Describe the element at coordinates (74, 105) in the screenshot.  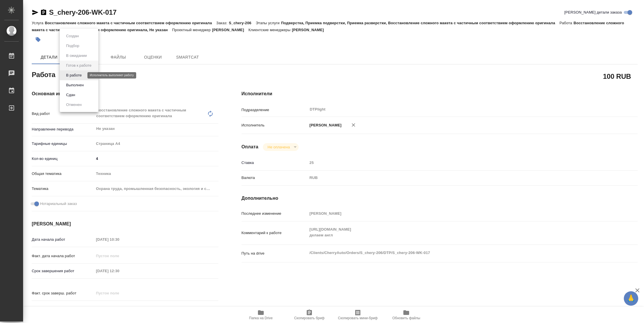
I see `button: Отменен` at that location.